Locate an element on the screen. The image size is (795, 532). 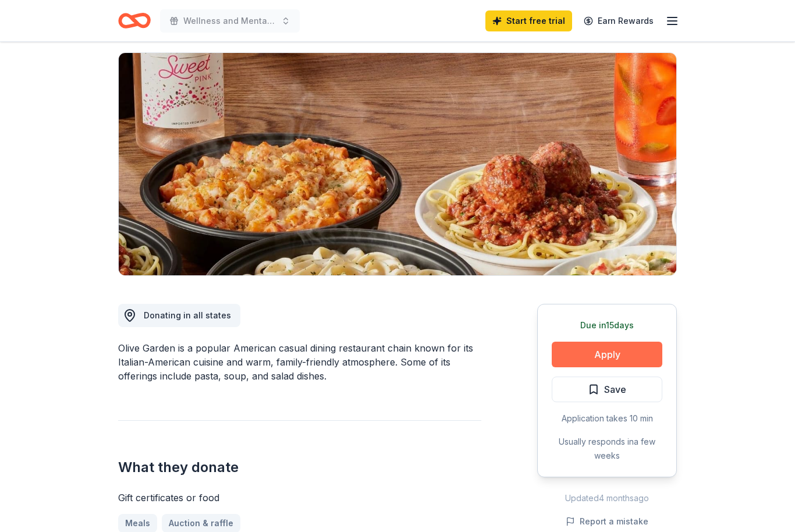
img: Image for Olive Garden is located at coordinates (397, 165).